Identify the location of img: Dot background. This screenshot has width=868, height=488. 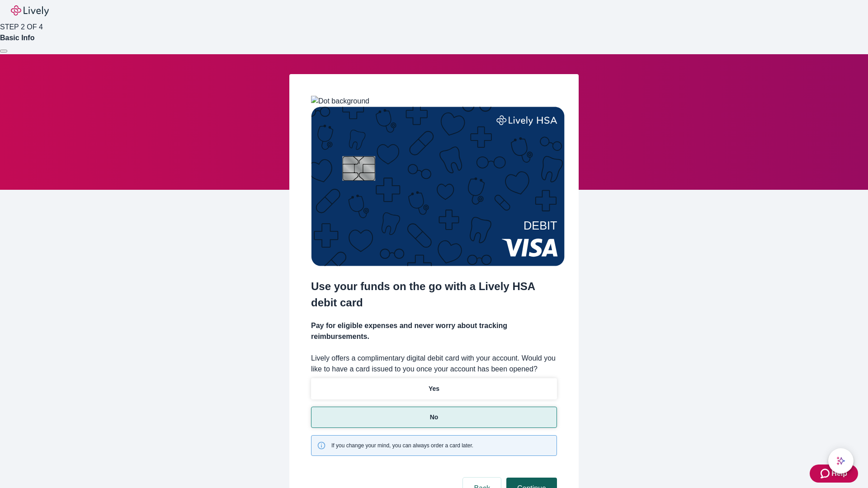
(340, 101).